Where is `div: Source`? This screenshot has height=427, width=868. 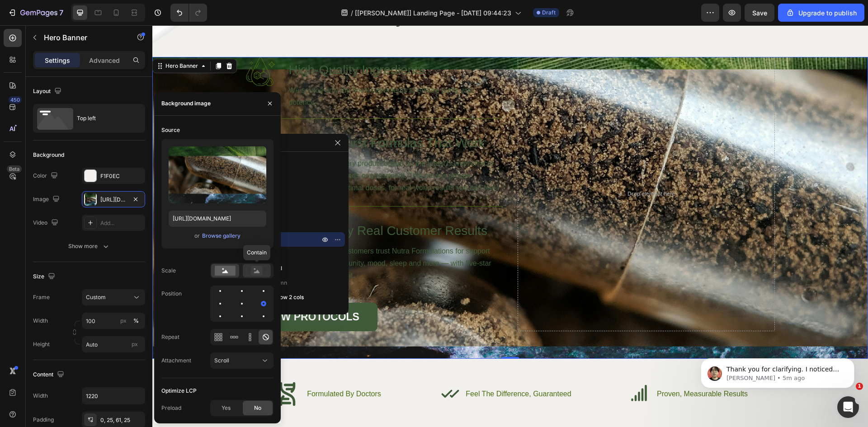
div: Source is located at coordinates (170, 130).